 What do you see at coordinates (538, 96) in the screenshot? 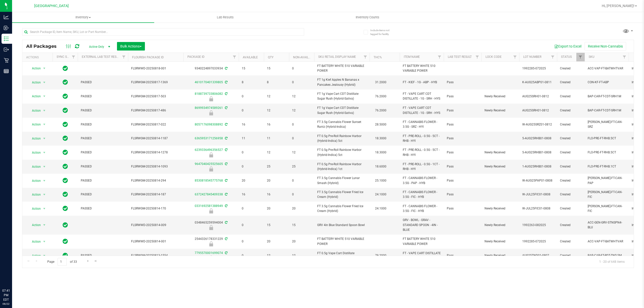
I see `span: AUG25SRH01-0812` at bounding box center [538, 96].